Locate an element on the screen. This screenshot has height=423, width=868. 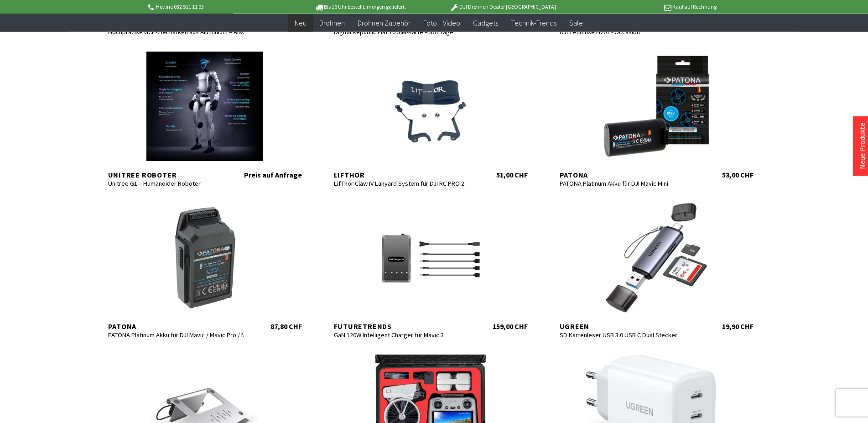
a: Neu is located at coordinates (300, 22).